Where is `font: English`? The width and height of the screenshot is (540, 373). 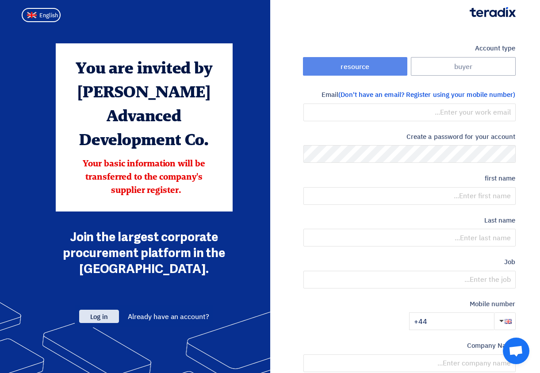 font: English is located at coordinates (49, 15).